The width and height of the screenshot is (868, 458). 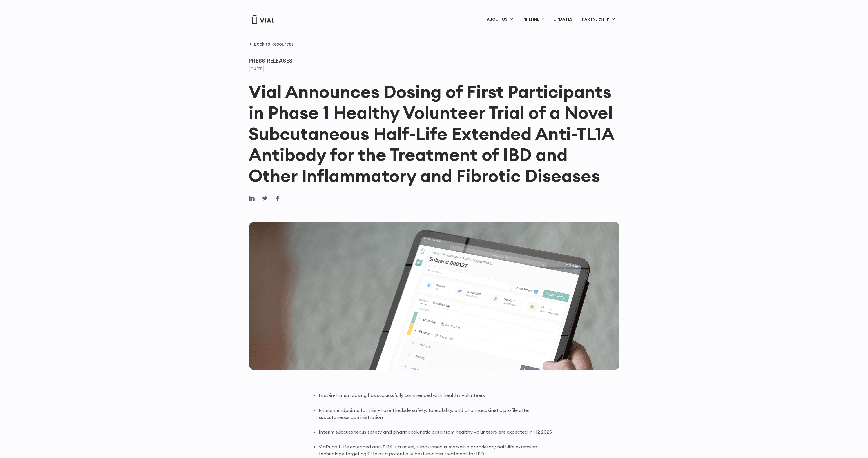 I want to click on a: PARTNERSHIPMenu Toggle, so click(x=599, y=20).